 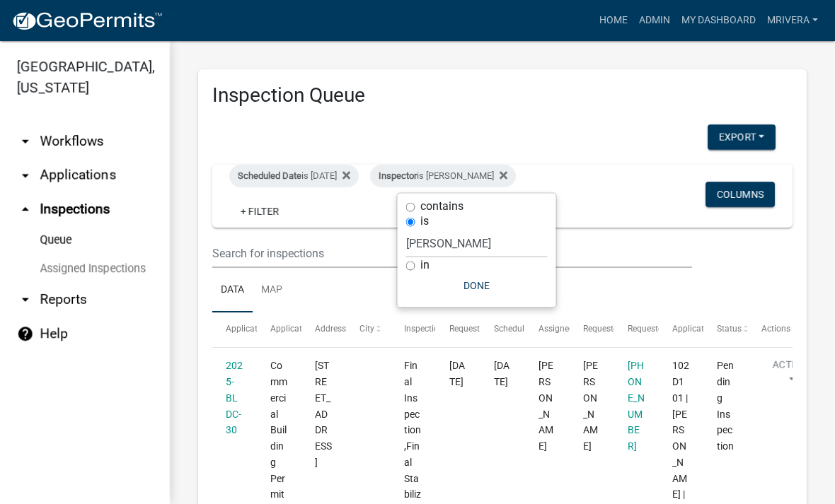 What do you see at coordinates (398, 175) in the screenshot?
I see `span: Inspector` at bounding box center [398, 175].